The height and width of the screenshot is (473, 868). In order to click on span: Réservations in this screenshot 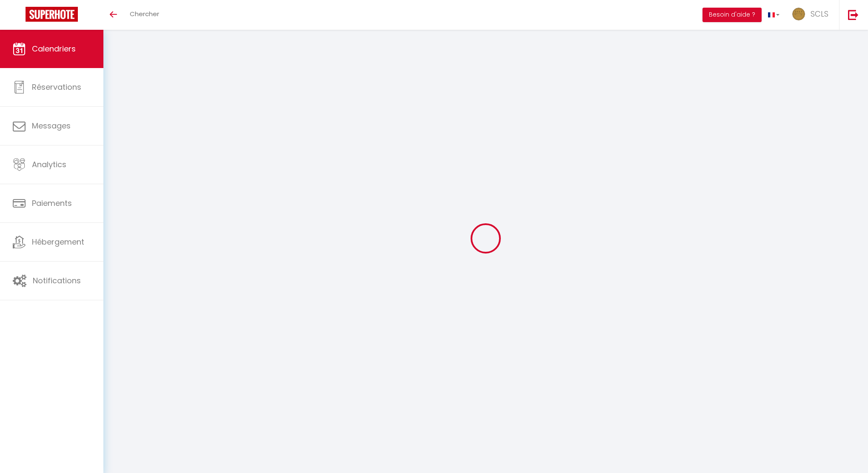, I will do `click(57, 87)`.